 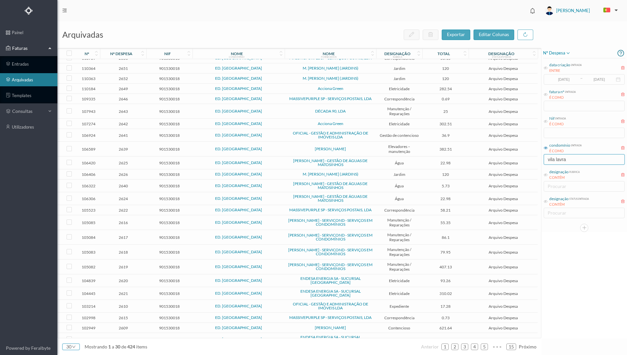 What do you see at coordinates (445, 347) in the screenshot?
I see `li: 1` at bounding box center [445, 347].